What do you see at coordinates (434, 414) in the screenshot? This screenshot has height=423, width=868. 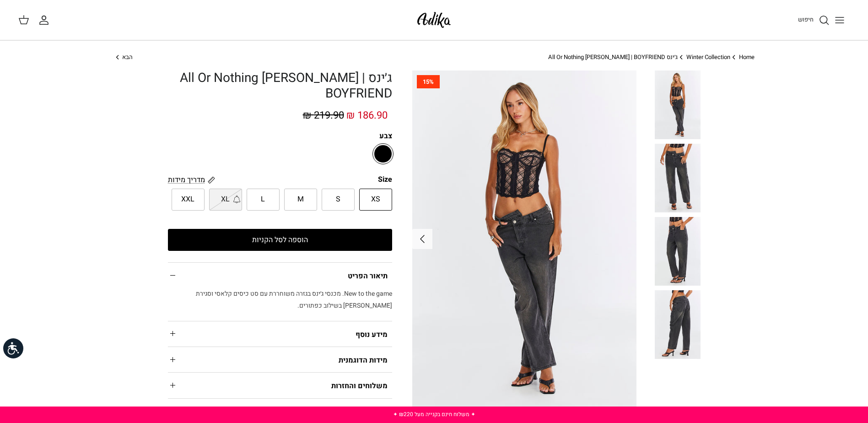 I see `a: ✦ משלוח חינם בקנייה מעל ₪220 ✦` at bounding box center [434, 414].